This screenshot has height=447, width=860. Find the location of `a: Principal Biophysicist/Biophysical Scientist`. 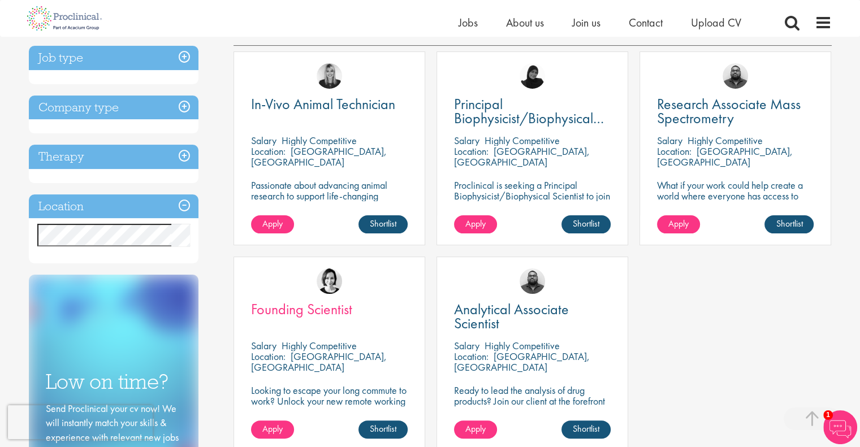

a: Principal Biophysicist/Biophysical Scientist is located at coordinates (532, 111).